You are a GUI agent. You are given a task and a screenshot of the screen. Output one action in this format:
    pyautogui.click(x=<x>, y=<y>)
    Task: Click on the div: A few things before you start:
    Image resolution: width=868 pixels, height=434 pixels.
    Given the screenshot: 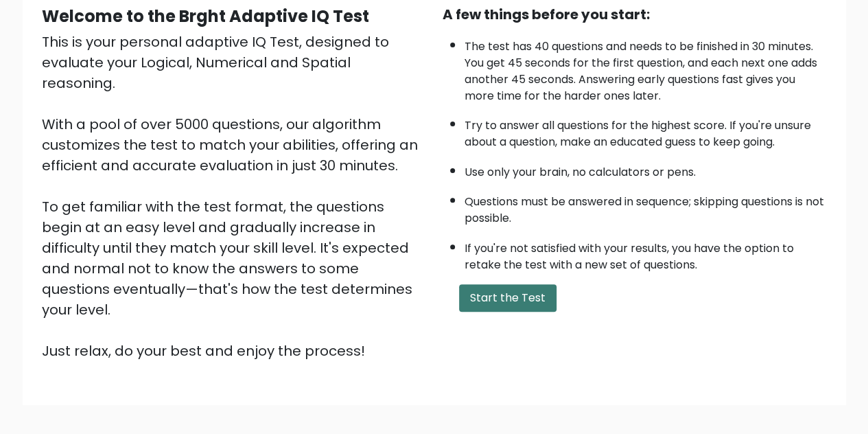 What is the action you would take?
    pyautogui.click(x=635, y=14)
    